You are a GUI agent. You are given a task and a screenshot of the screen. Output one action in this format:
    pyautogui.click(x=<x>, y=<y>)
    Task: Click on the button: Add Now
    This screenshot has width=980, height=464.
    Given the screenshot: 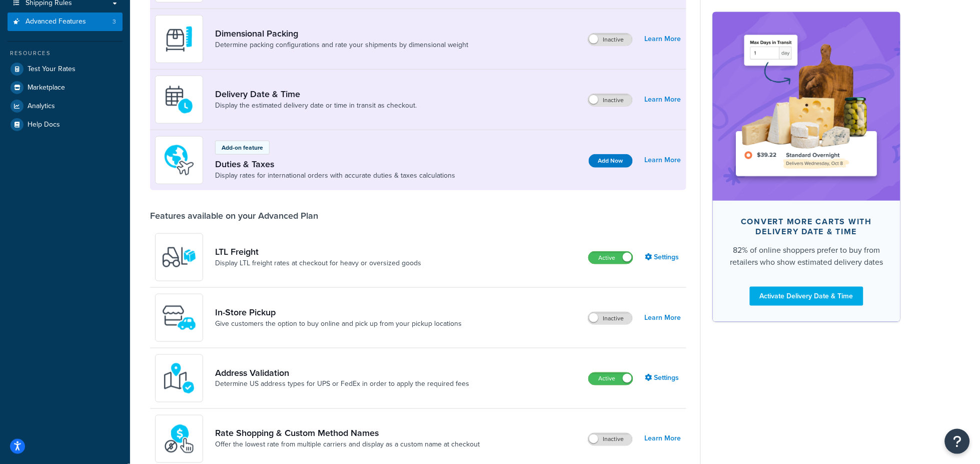 What is the action you would take?
    pyautogui.click(x=611, y=161)
    